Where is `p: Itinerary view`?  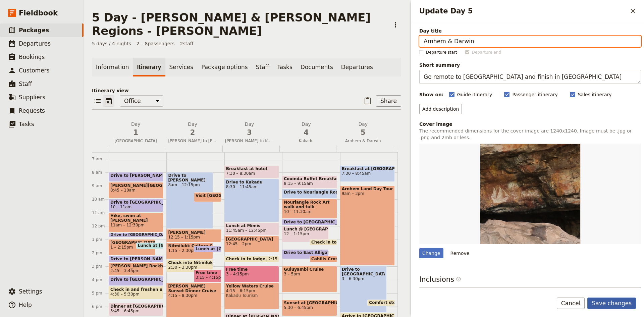
p: Itinerary view is located at coordinates (246, 91).